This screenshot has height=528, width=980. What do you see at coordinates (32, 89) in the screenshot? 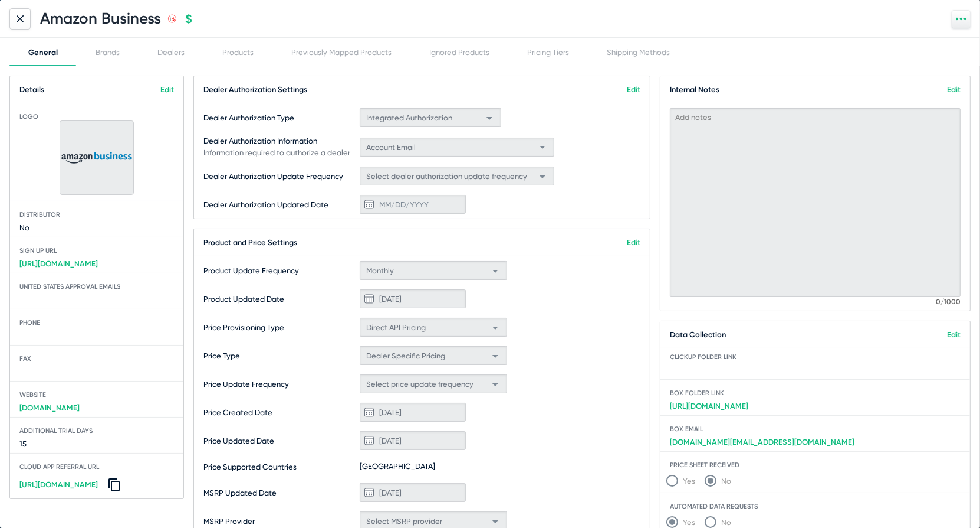
I see `span: Details` at bounding box center [32, 89].